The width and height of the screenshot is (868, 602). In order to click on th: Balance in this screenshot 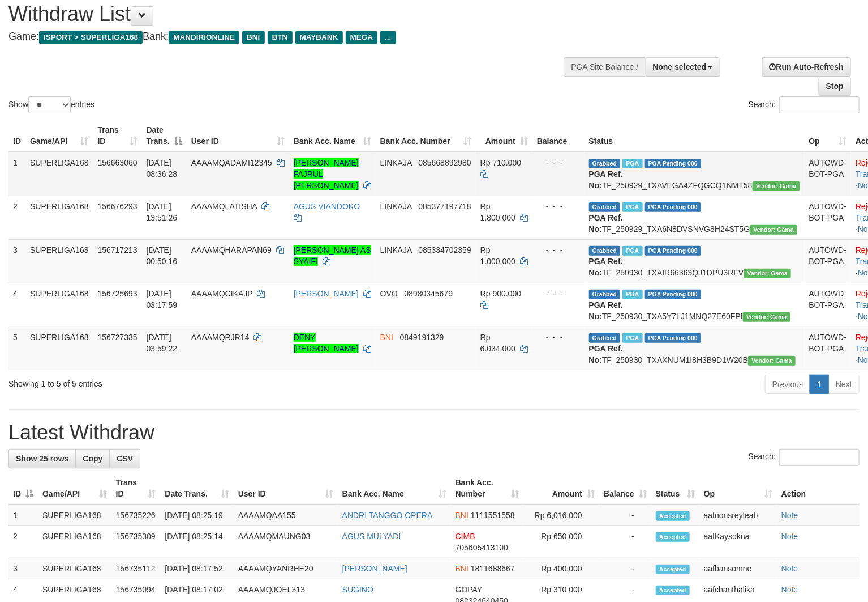, I will do `click(559, 135)`.